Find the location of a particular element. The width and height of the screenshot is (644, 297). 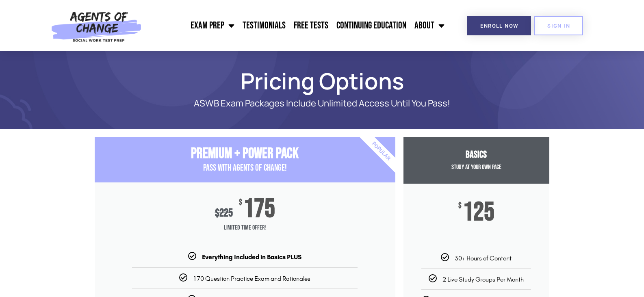

span: Limited Time Offer! is located at coordinates (245, 228).